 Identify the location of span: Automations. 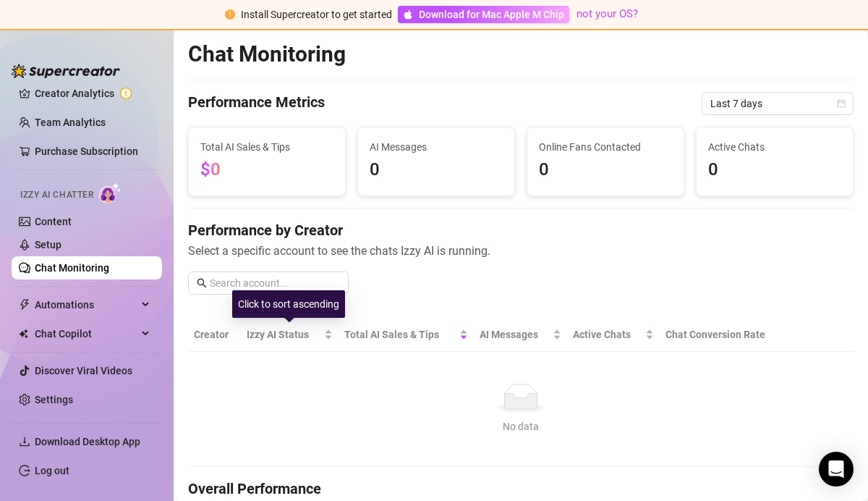
(86, 305).